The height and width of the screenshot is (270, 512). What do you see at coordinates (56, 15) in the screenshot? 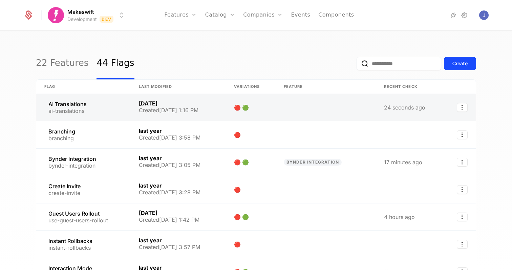
I see `img: Makeswift` at bounding box center [56, 15].